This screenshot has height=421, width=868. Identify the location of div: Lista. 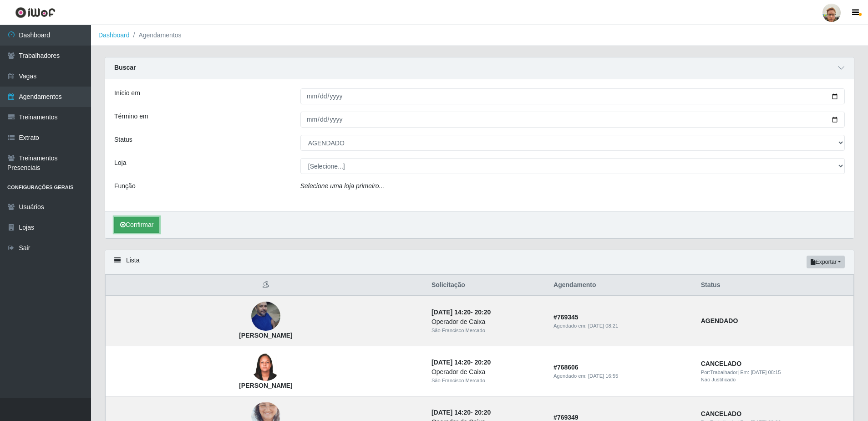
(479, 262).